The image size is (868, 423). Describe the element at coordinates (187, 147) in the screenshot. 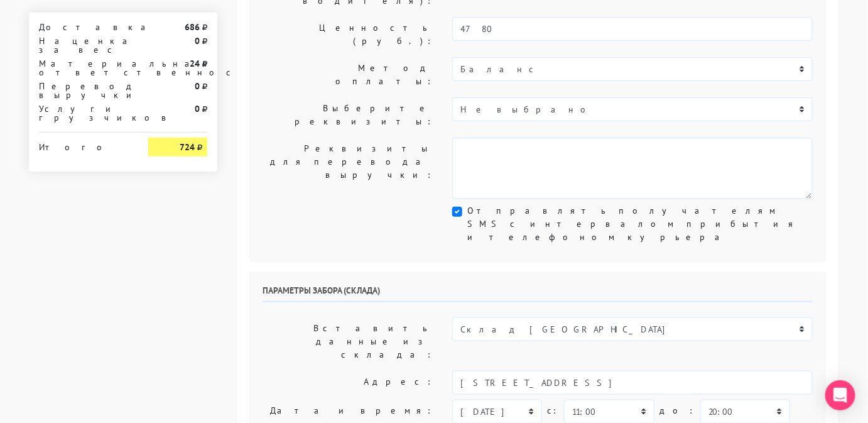

I see `strong: 724` at that location.